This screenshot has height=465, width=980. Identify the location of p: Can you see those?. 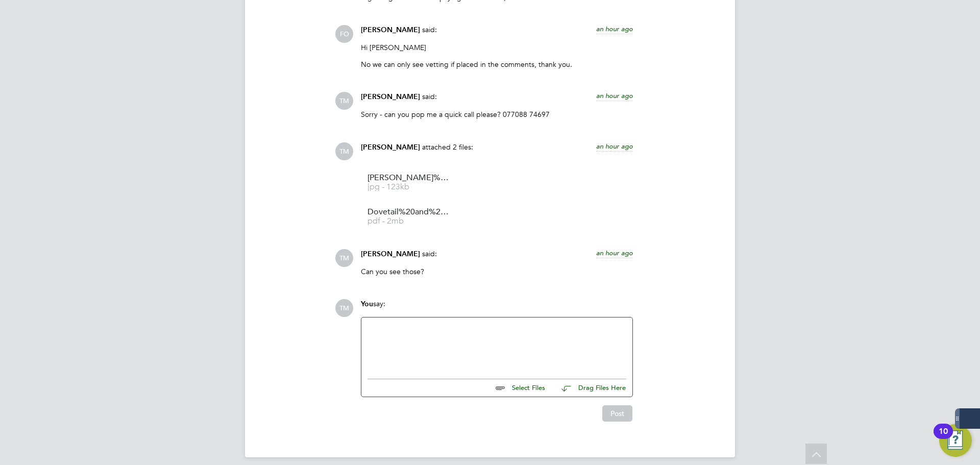
(497, 272).